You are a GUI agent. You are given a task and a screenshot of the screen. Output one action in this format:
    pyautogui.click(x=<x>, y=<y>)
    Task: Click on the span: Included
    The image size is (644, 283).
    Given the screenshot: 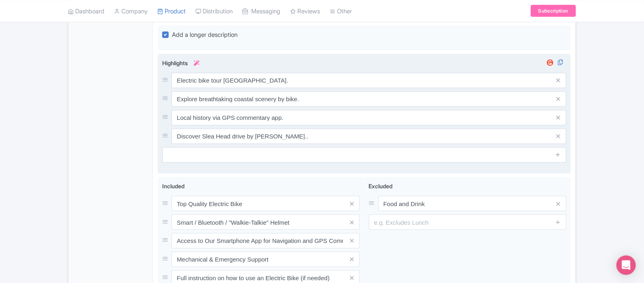 What is the action you would take?
    pyautogui.click(x=173, y=186)
    